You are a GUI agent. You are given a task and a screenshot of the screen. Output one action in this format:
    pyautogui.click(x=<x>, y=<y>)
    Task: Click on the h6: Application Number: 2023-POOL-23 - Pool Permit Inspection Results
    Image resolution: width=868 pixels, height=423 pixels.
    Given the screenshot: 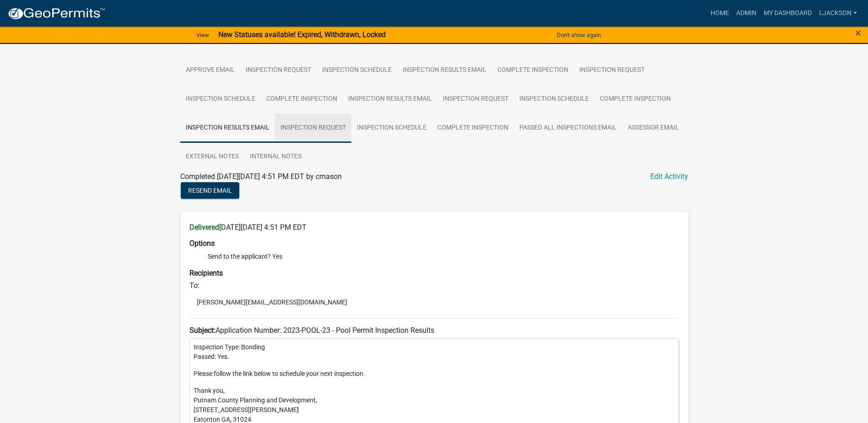 What is the action you would take?
    pyautogui.click(x=435, y=330)
    